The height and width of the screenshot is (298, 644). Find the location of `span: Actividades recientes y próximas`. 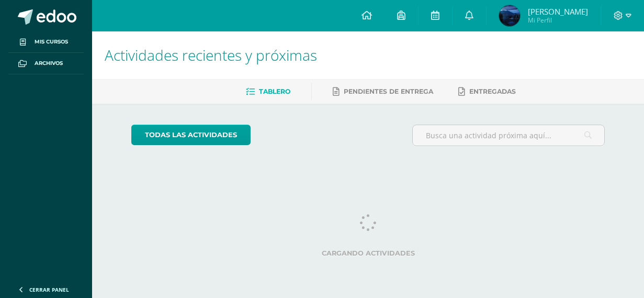

span: Actividades recientes y próximas is located at coordinates (211, 55).